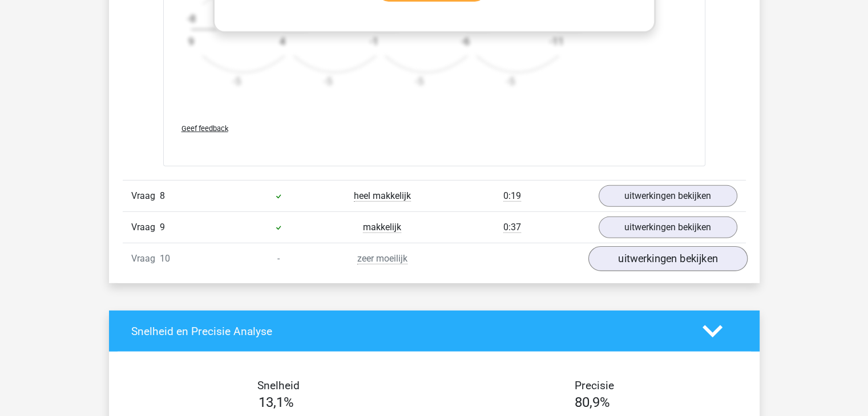 Image resolution: width=868 pixels, height=416 pixels. Describe the element at coordinates (191, 41) in the screenshot. I see `text: 9` at that location.